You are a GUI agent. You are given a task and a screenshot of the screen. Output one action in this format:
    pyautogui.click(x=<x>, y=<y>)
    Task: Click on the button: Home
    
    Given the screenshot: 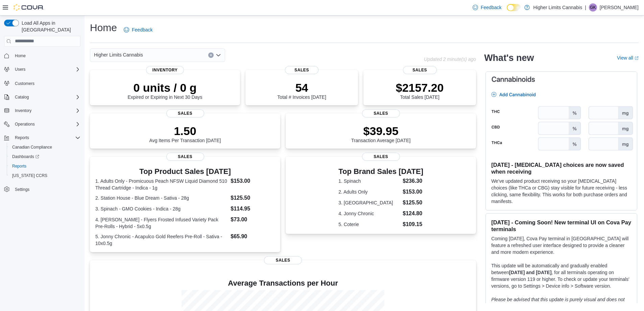 What is the action you would take?
    pyautogui.click(x=42, y=55)
    